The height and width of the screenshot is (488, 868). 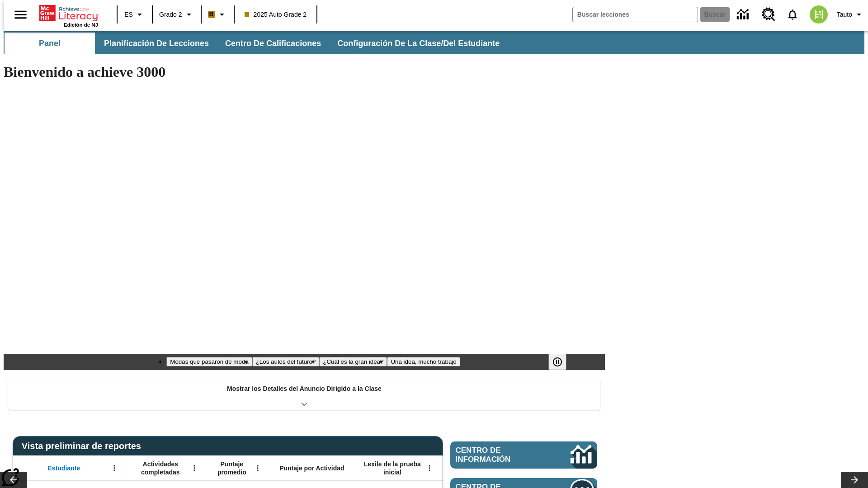 What do you see at coordinates (212, 14) in the screenshot?
I see `span: B` at bounding box center [212, 14].